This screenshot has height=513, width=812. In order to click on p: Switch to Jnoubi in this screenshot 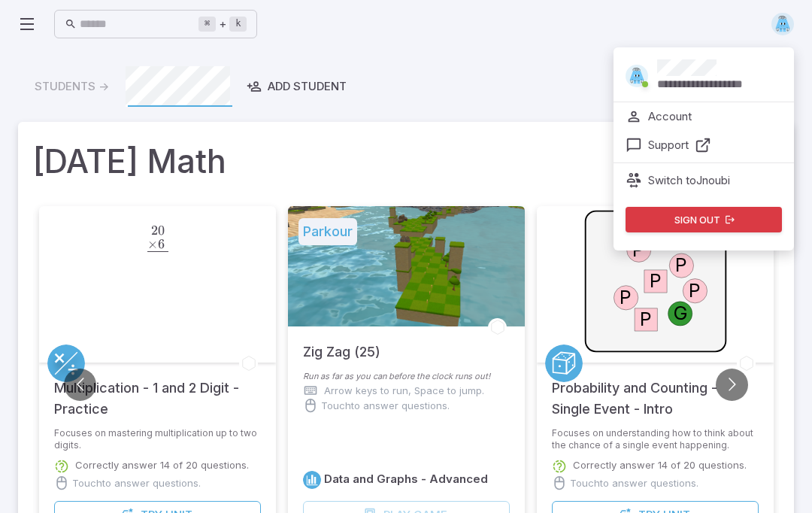, I will do `click(688, 180)`.